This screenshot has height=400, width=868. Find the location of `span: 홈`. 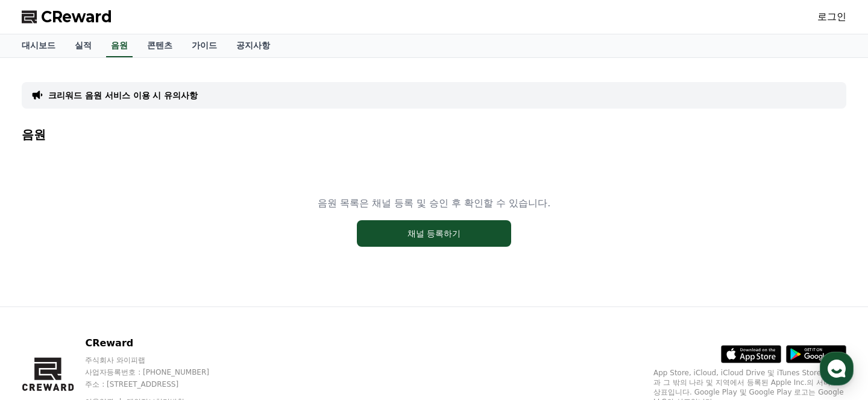

span: 홈 is located at coordinates (42, 322).